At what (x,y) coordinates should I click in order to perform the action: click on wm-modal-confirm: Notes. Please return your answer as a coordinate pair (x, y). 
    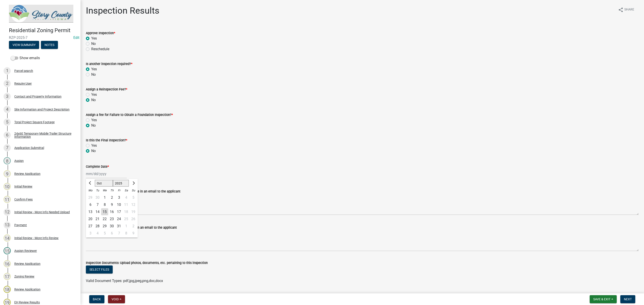
    Looking at the image, I should click on (49, 45).